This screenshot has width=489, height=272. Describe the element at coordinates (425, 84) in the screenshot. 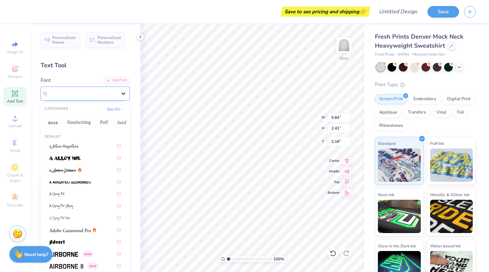

I see `div: Print Type` at that location.